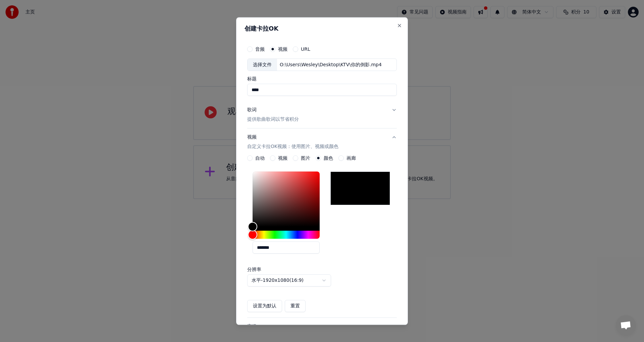 The height and width of the screenshot is (342, 644). What do you see at coordinates (322, 29) in the screenshot?
I see `h2: 创建卡拉OK` at bounding box center [322, 29].